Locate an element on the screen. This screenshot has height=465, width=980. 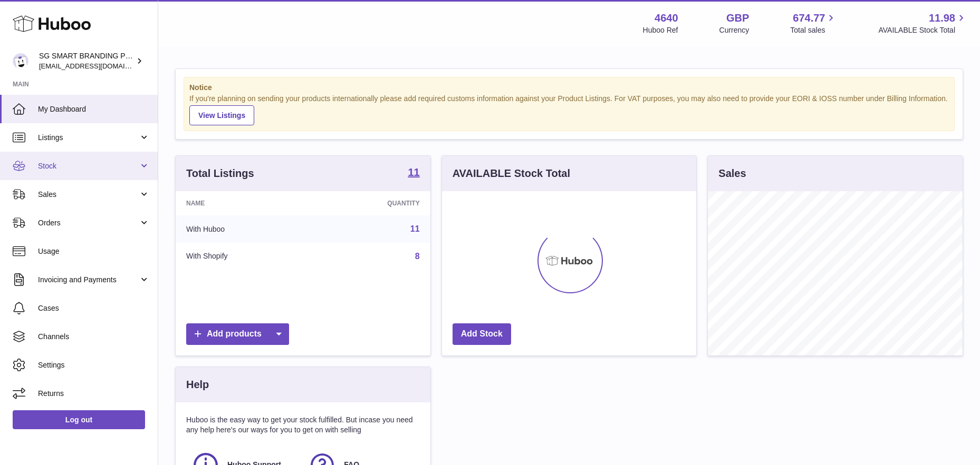
span: Cases is located at coordinates (94, 308).